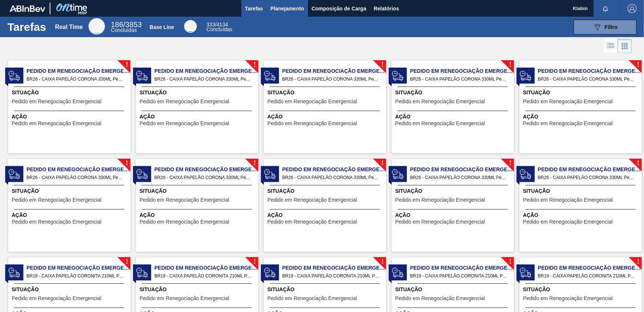 This screenshot has width=644, height=312. I want to click on span: BR26 - CAIXA PAPELÃO CORONA 330ML Pedido - 2037882, so click(76, 177).